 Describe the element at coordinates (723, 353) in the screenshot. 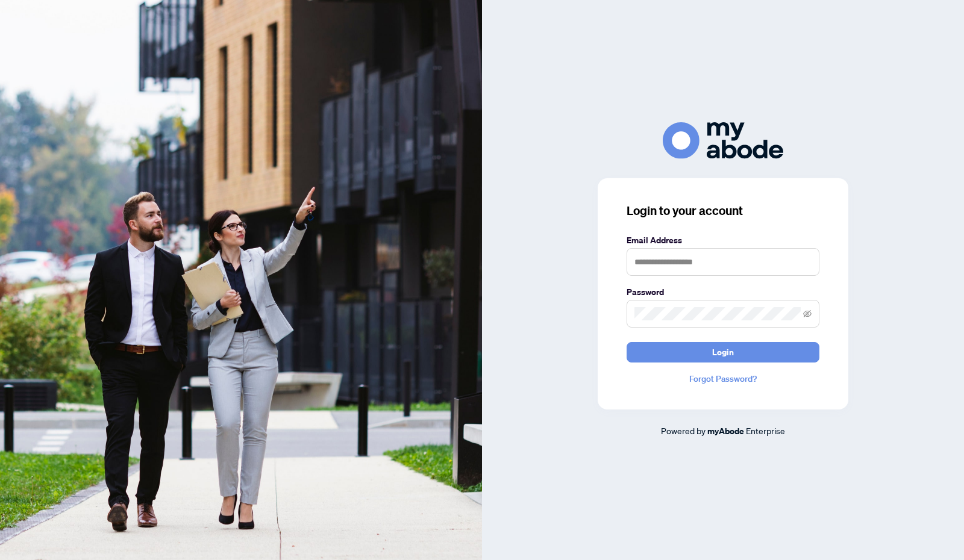

I see `span: Login` at that location.